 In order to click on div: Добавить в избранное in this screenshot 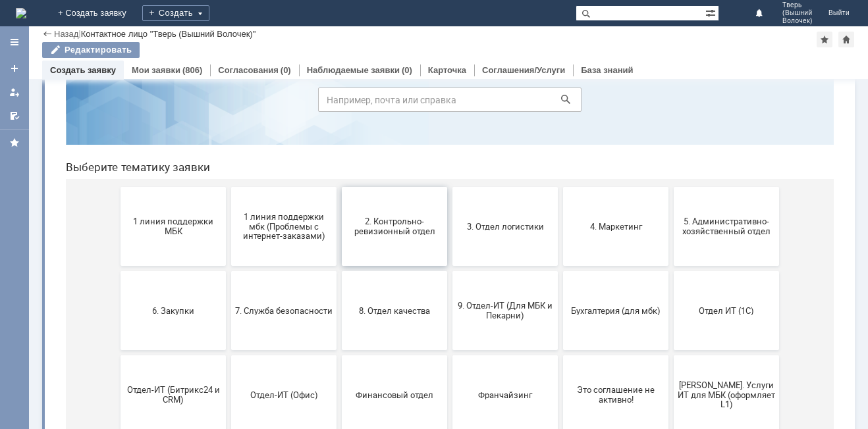, I will do `click(825, 40)`.